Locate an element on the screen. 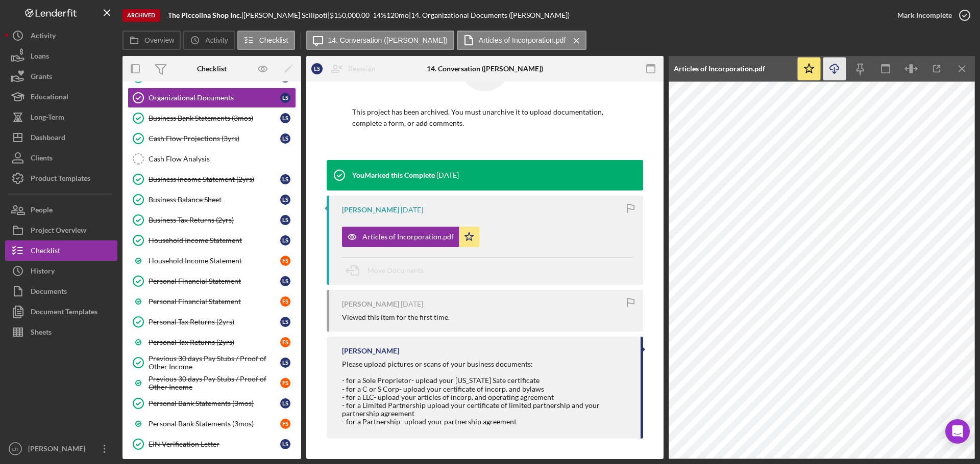 The width and height of the screenshot is (980, 464). a: Personal Tax Returns (2yrs)FS is located at coordinates (212, 342).